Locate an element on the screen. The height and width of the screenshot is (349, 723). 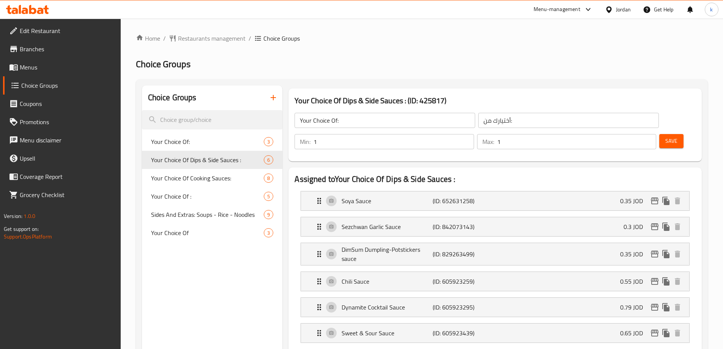
p: Min: is located at coordinates (305, 141).